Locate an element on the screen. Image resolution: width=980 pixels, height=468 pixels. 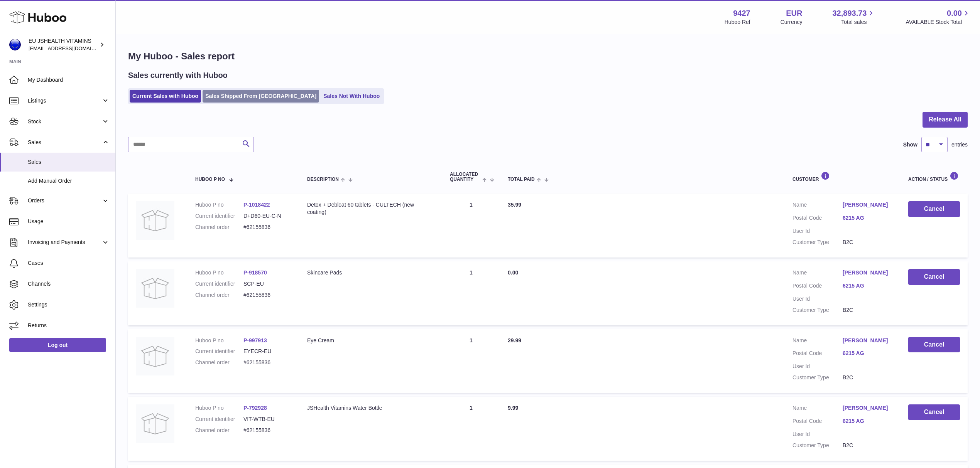
div: Huboo Ref is located at coordinates (737, 22).